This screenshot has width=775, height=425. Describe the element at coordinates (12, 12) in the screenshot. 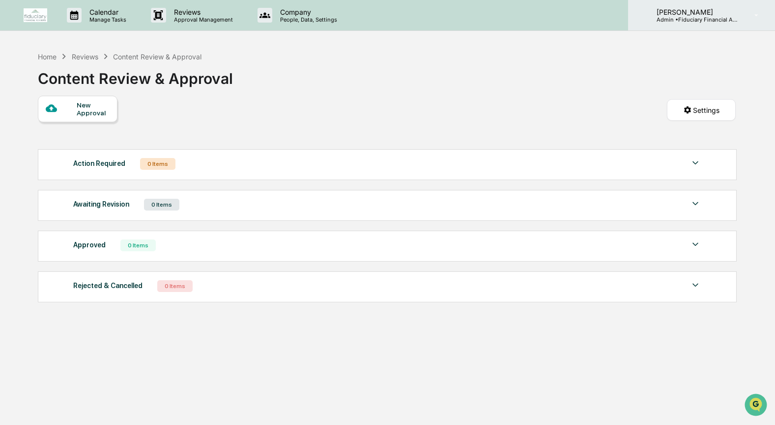

I see `button: Open customer support` at that location.